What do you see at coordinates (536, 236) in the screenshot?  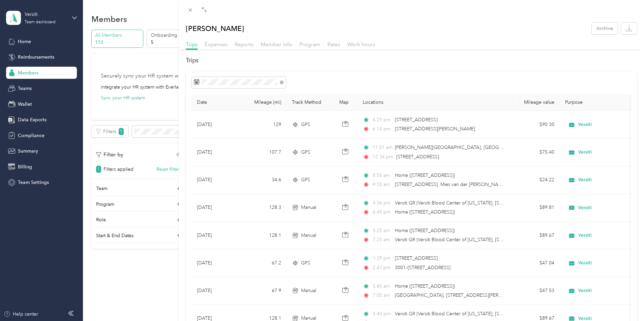 I see `td: $89.67` at bounding box center [536, 236].